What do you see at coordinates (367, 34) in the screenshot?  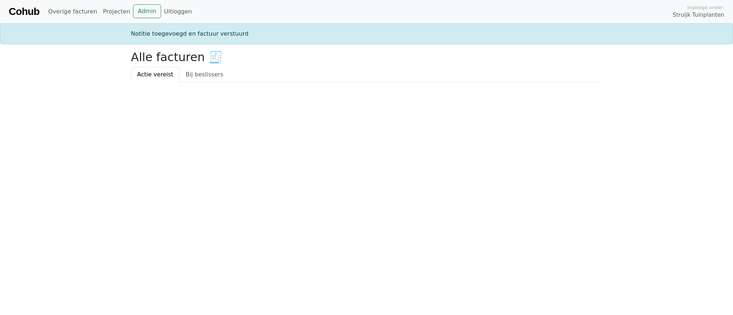 I see `div: Notitie toegevoegd en factuur verstuurd` at bounding box center [367, 34].